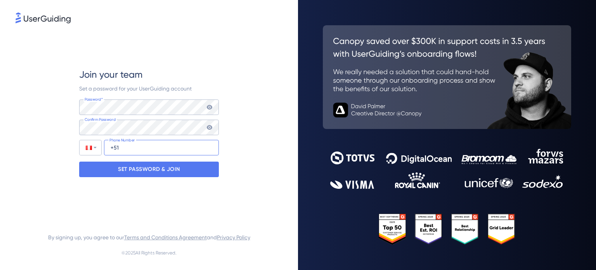 This screenshot has width=596, height=270. I want to click on span: By signing up, you agree to our and, so click(149, 237).